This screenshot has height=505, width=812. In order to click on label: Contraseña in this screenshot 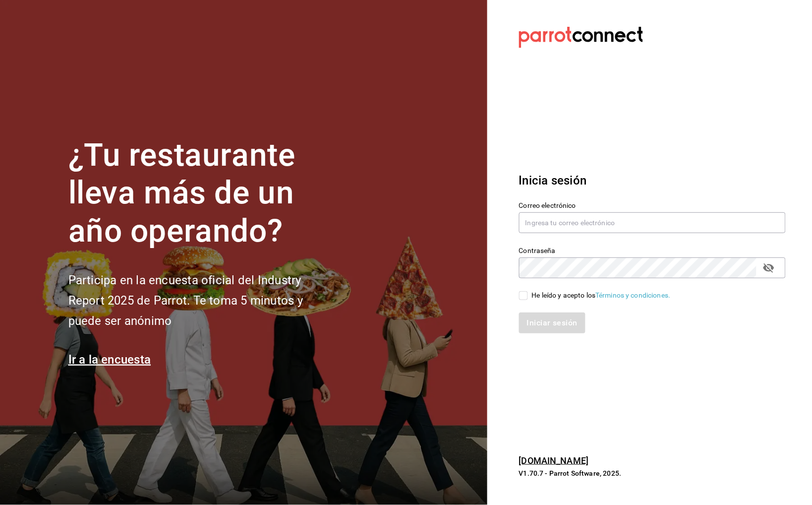, I will do `click(653, 251)`.